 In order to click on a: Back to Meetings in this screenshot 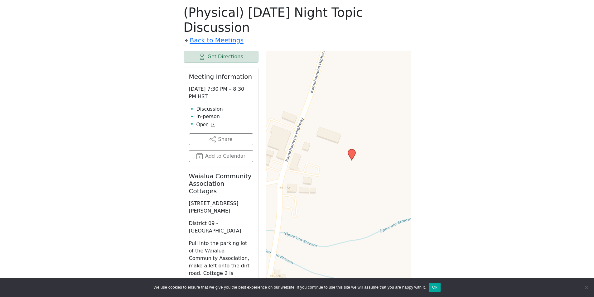, I will do `click(217, 40)`.